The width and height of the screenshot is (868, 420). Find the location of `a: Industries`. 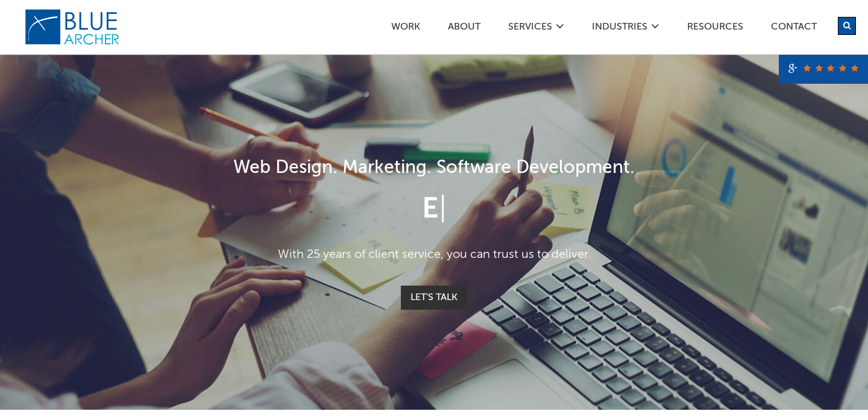

a: Industries is located at coordinates (619, 29).